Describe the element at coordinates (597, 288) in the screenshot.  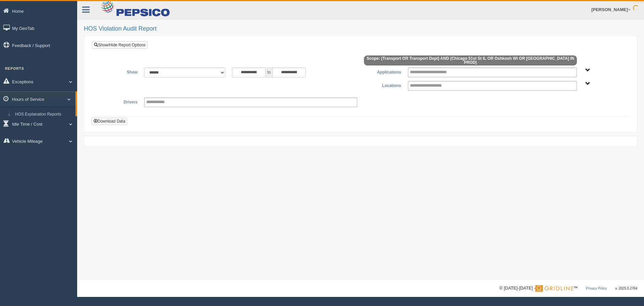
I see `a: Privacy Policy` at that location.